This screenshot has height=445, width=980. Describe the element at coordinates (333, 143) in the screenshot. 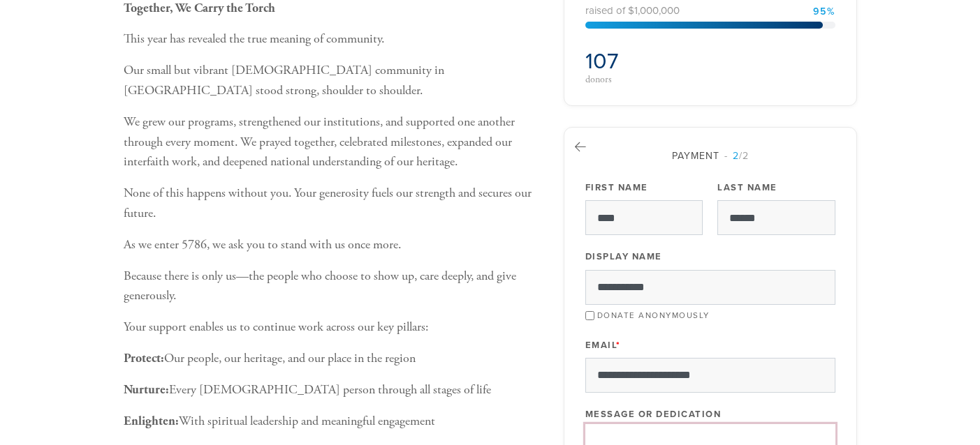

I see `p: We grew our programs, strengthened our institutions, and supported one another through every mome...` at that location.